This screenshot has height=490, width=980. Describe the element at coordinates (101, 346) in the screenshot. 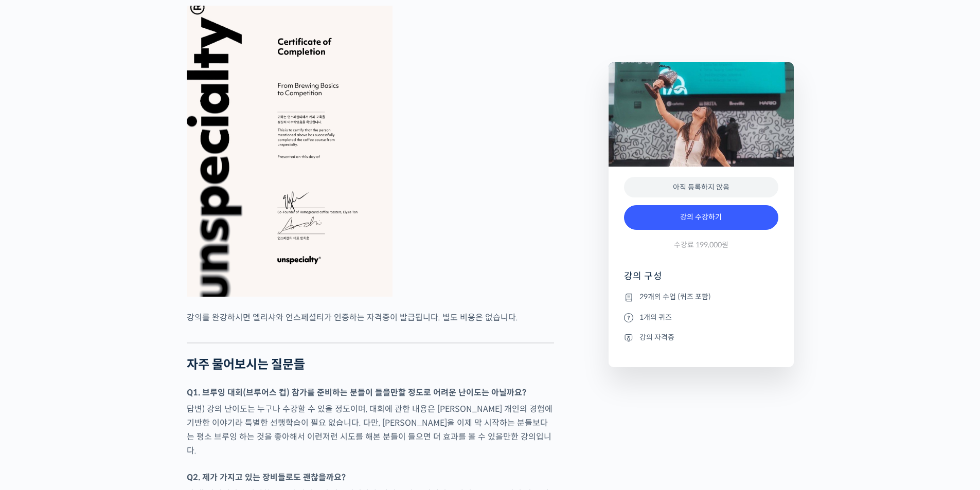

I see `span: 대화` at that location.